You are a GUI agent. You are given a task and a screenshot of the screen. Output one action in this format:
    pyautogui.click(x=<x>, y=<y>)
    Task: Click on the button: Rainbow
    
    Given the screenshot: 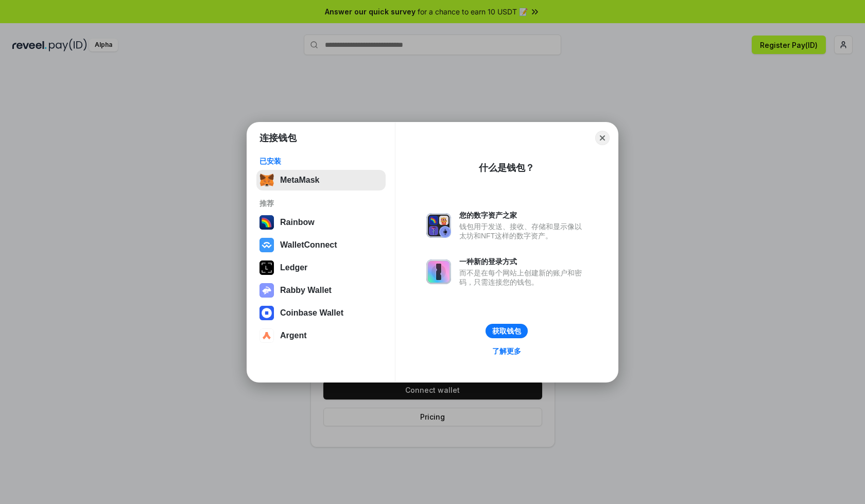 What is the action you would take?
    pyautogui.click(x=321, y=222)
    